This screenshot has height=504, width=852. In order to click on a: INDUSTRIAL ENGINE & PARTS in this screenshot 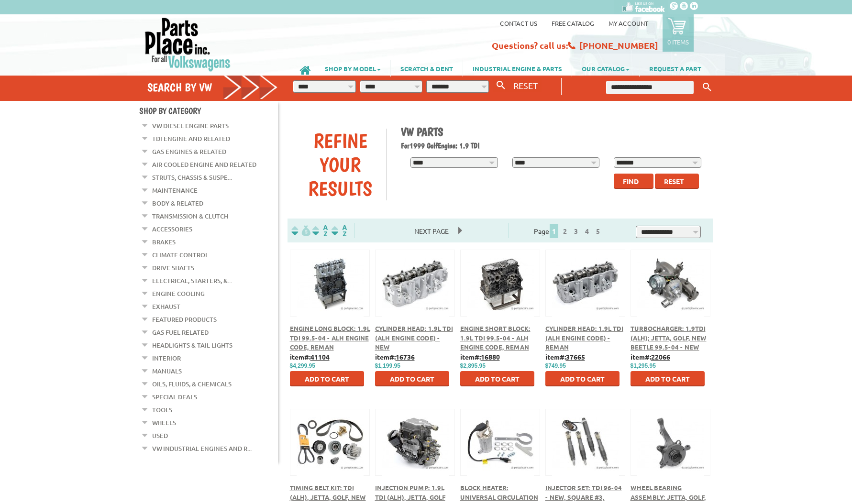, I will do `click(517, 69)`.